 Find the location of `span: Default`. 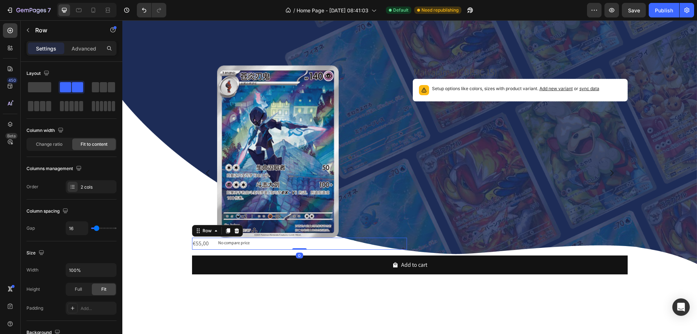

span: Default is located at coordinates (401, 10).